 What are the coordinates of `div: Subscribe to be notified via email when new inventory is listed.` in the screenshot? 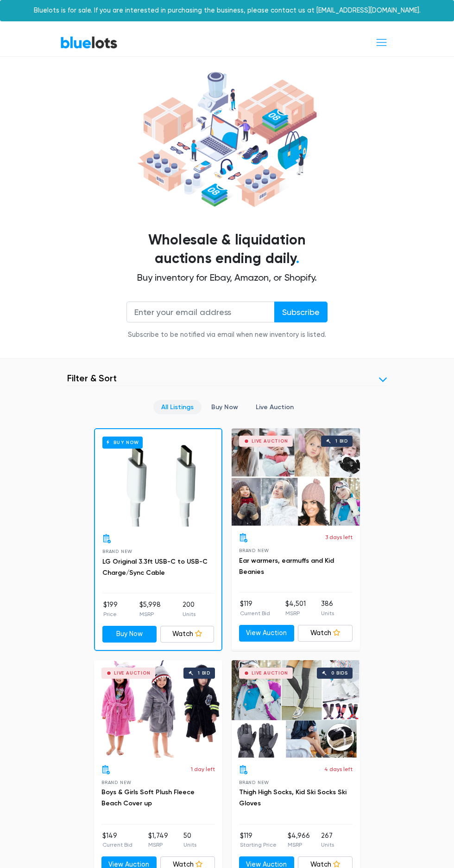 It's located at (227, 335).